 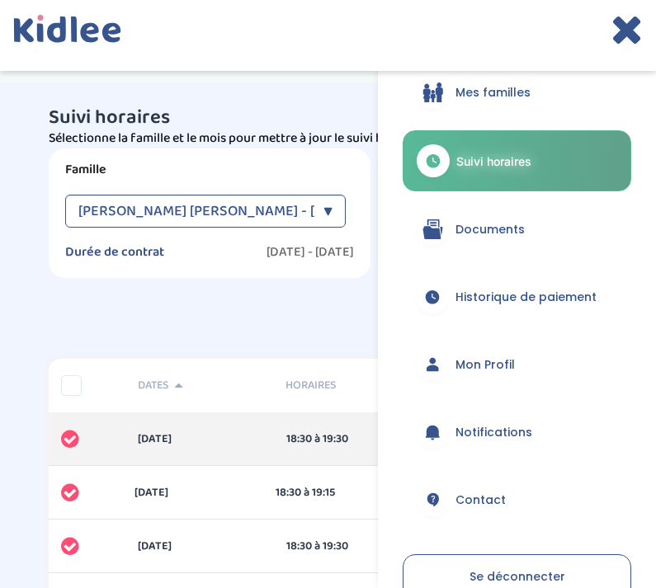 What do you see at coordinates (333, 493) in the screenshot?
I see `div: 18:30 à 19:15` at bounding box center [333, 493].